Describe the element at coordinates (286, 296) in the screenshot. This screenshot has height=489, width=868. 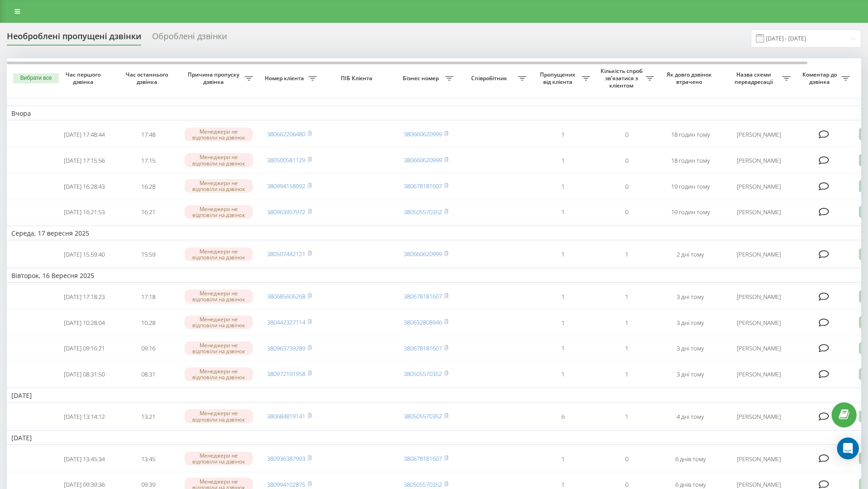
I see `font: 380685606268` at that location.